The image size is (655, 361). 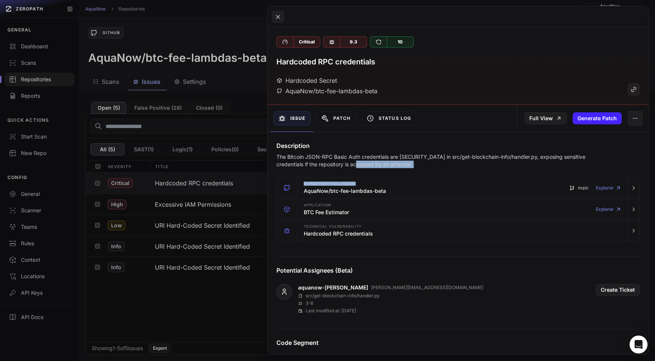 What do you see at coordinates (458, 342) in the screenshot?
I see `h4: Code Segment` at bounding box center [458, 342].